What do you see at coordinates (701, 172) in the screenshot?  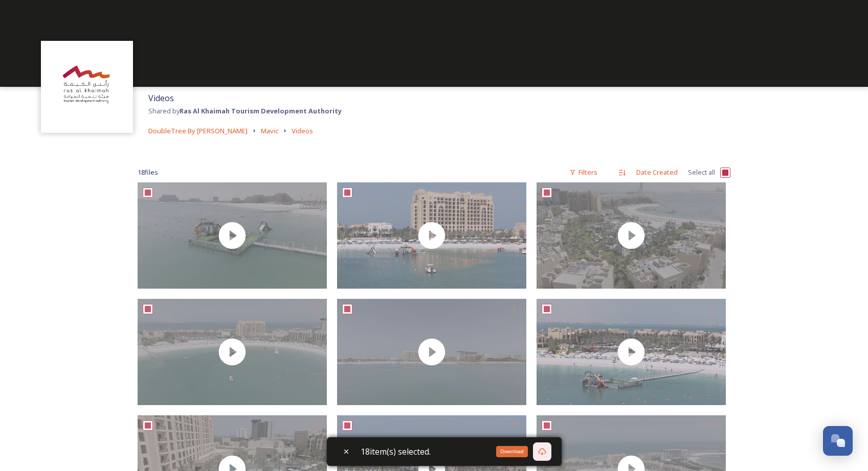 I see `span: Select all` at bounding box center [701, 172].